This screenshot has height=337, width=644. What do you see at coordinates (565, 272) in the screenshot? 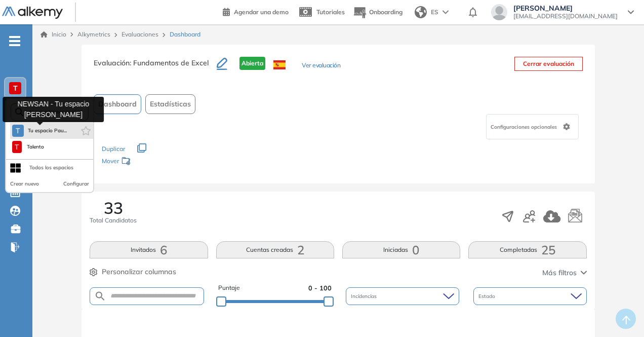
I see `button: Más filtros` at bounding box center [565, 272].